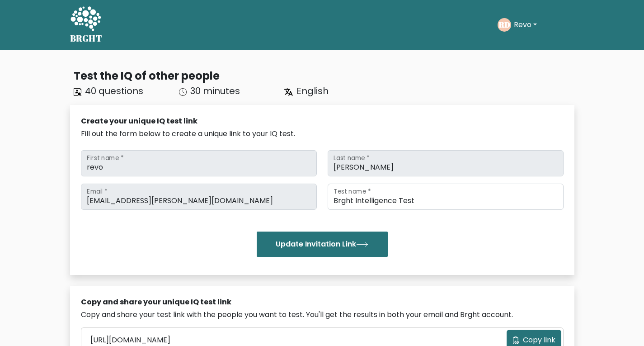  Describe the element at coordinates (322, 302) in the screenshot. I see `div: Copy and share your unique IQ test link` at that location.